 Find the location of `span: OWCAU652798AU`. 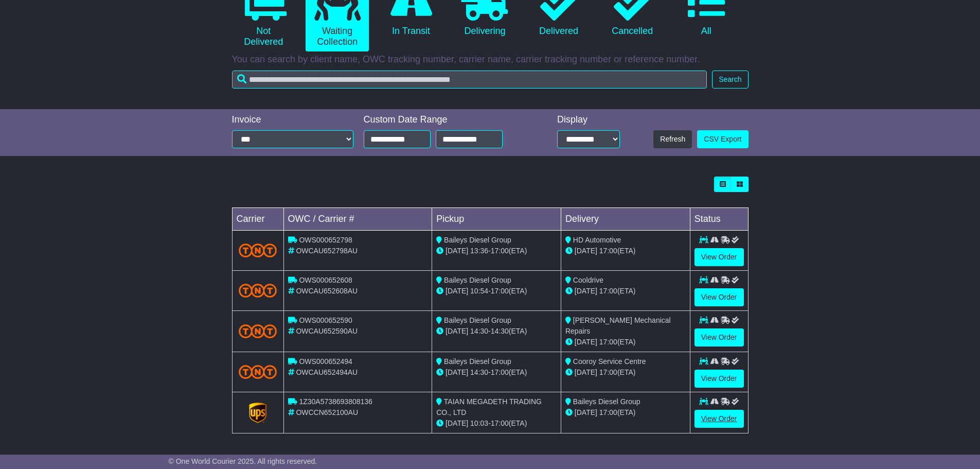

span: OWCAU652798AU is located at coordinates (326, 251).